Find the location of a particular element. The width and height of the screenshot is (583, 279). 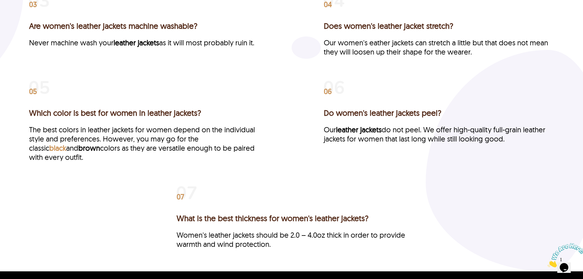

p: Our do not peel. We offer high-quality full-grain leather jackets for women that last long while ... is located at coordinates (439, 134).